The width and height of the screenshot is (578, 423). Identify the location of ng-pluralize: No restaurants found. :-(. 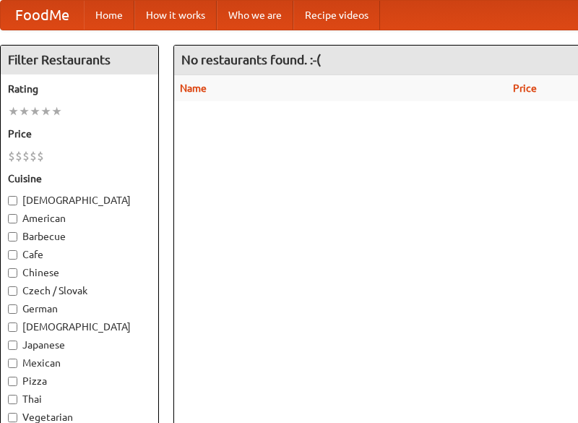
(251, 59).